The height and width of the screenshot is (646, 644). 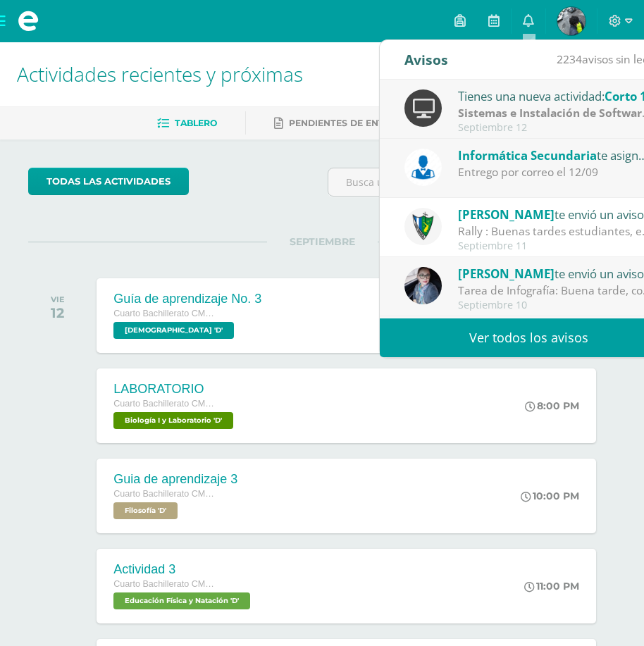 What do you see at coordinates (426, 60) in the screenshot?
I see `div: Avisos` at bounding box center [426, 60].